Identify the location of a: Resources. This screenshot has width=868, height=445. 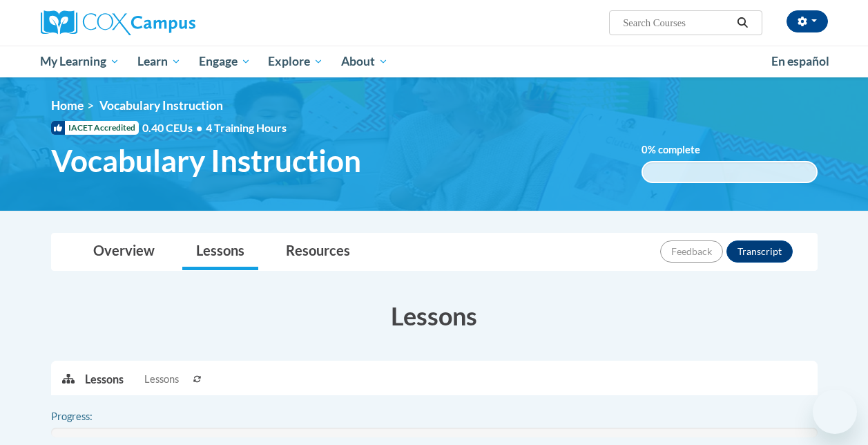
(317, 251).